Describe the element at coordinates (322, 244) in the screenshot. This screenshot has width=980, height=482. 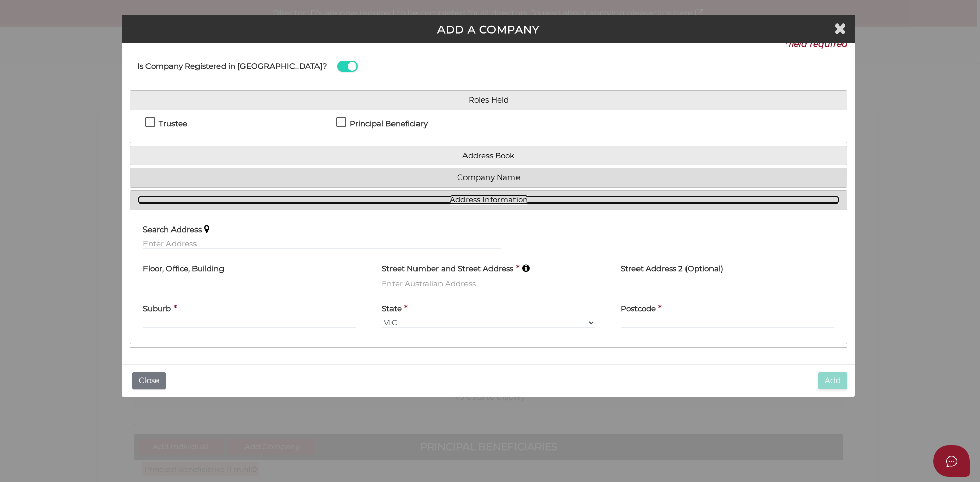
I see `input: Enter Address` at that location.